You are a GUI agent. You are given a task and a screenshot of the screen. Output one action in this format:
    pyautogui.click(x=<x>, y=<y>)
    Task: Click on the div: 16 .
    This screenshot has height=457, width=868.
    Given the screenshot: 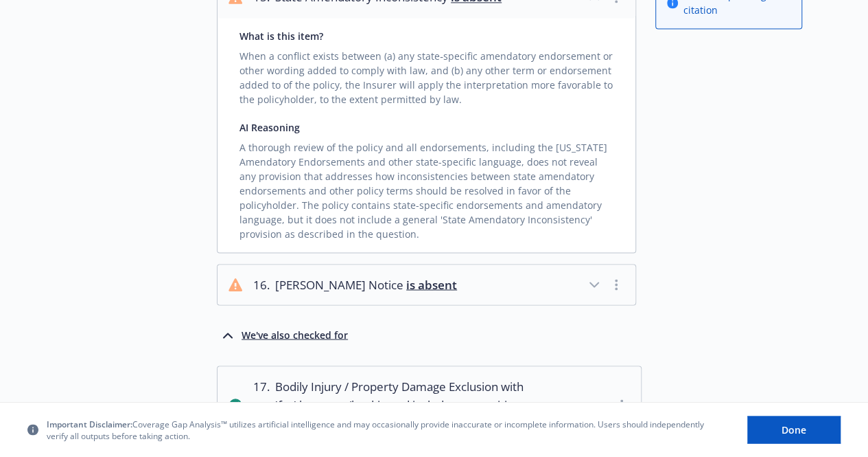 What is the action you would take?
    pyautogui.click(x=261, y=284)
    